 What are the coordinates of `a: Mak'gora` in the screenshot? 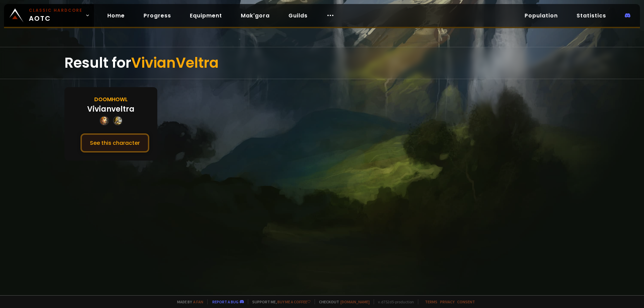 It's located at (255, 15).